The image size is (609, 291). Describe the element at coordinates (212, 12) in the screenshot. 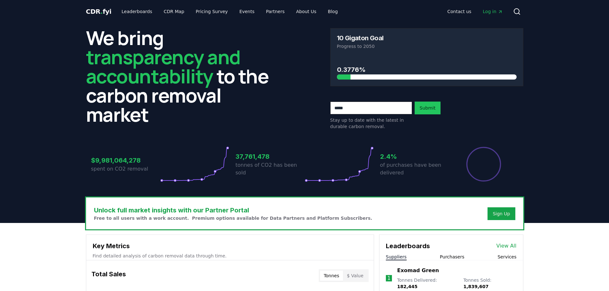

I see `a: Pricing Survey` at that location.